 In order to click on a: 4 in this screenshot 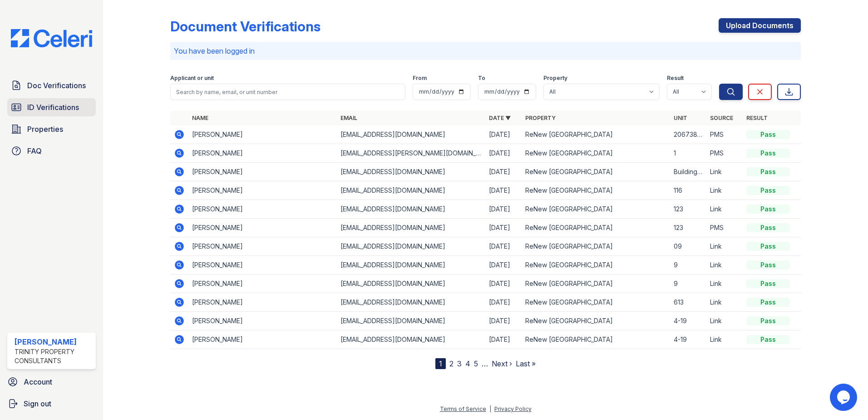, I will do `click(468, 364)`.